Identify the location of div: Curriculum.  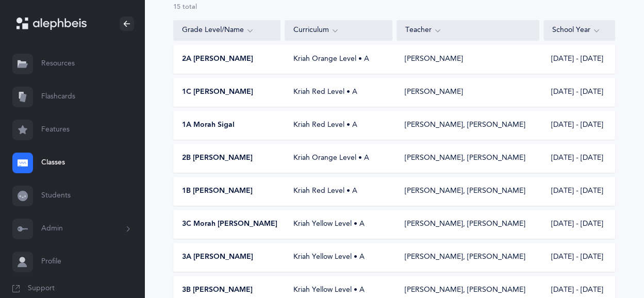
(339, 30).